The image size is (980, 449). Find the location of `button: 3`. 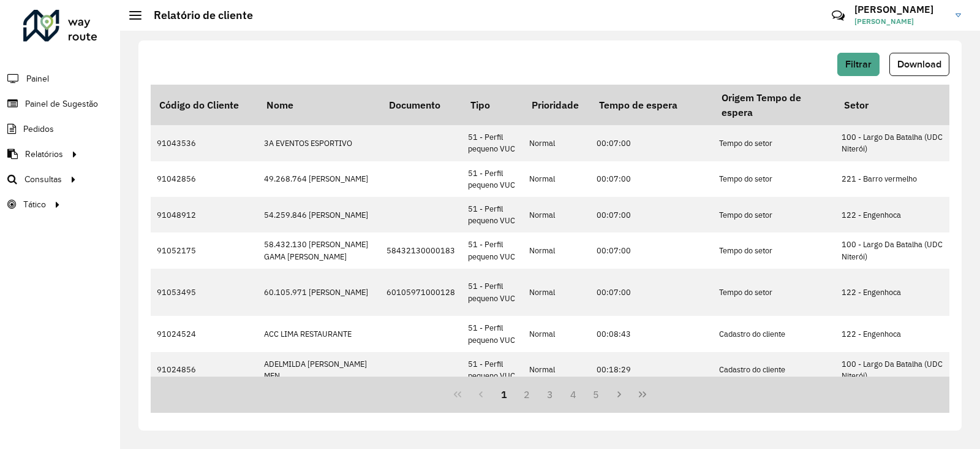

button: 3 is located at coordinates (550, 394).